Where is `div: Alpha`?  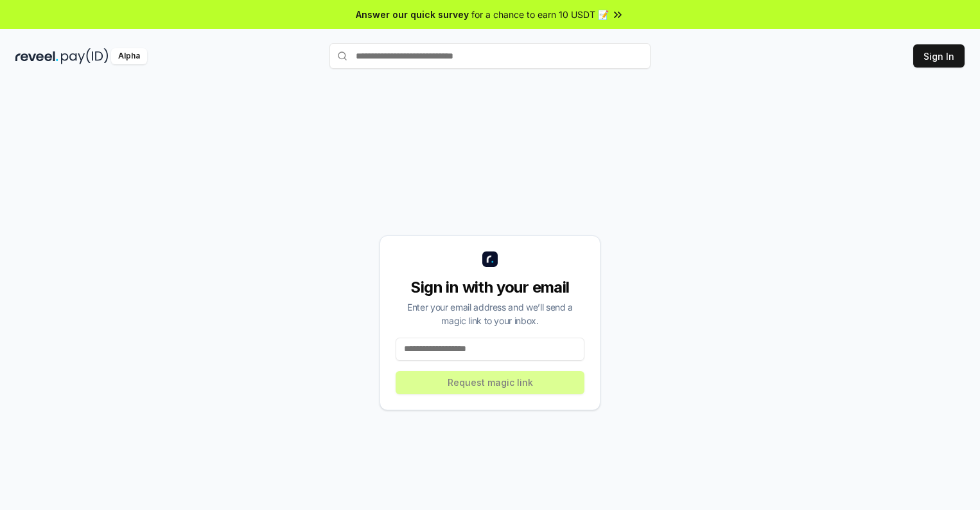
div: Alpha is located at coordinates (129, 56).